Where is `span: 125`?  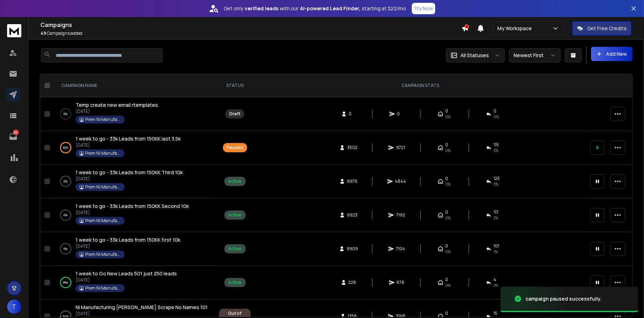
span: 125 is located at coordinates (497, 179).